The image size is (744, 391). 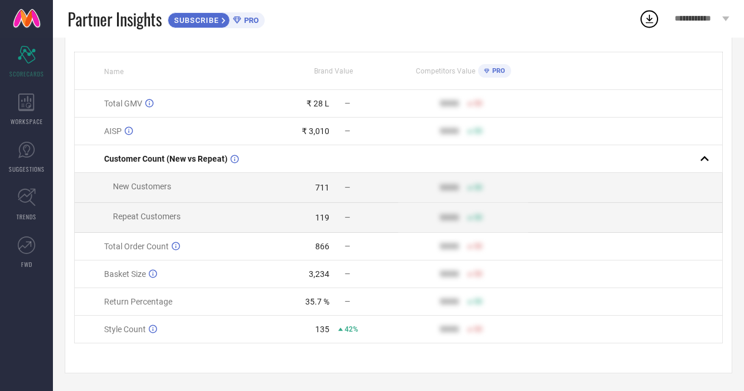 What do you see at coordinates (115, 19) in the screenshot?
I see `span: Partner Insights` at bounding box center [115, 19].